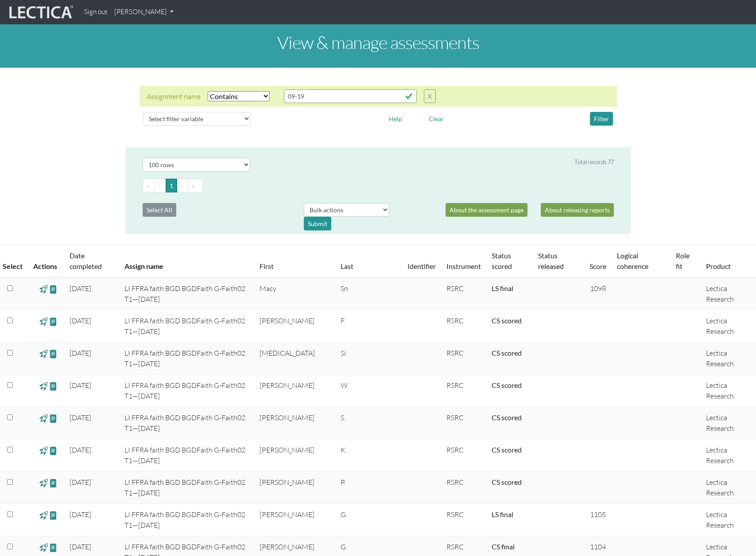 This screenshot has width=756, height=556. Describe the element at coordinates (378, 185) in the screenshot. I see `ul: Pagination` at that location.